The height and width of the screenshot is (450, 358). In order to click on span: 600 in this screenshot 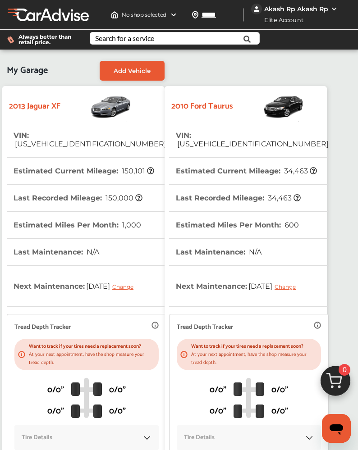, I will do `click(291, 225)`.